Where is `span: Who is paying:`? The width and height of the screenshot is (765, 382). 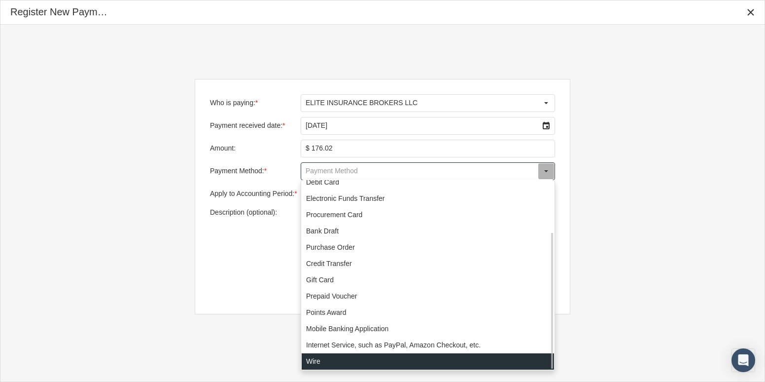
span: Who is paying: is located at coordinates (233, 103).